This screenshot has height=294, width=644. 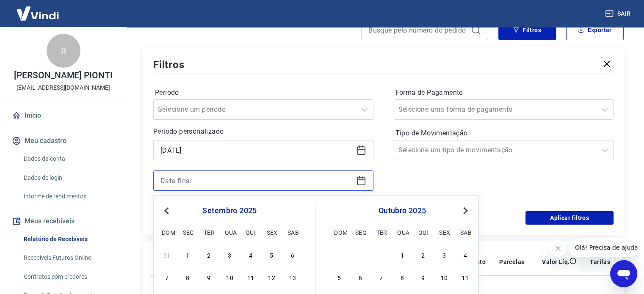 I want to click on div: Choose quinta-feira, 9 de outubro de 2025, so click(x=424, y=277).